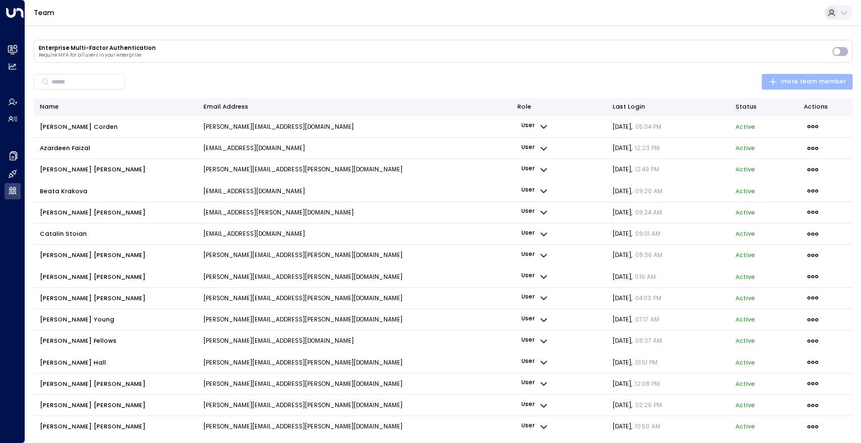  I want to click on span: 09:20 AM, so click(648, 191).